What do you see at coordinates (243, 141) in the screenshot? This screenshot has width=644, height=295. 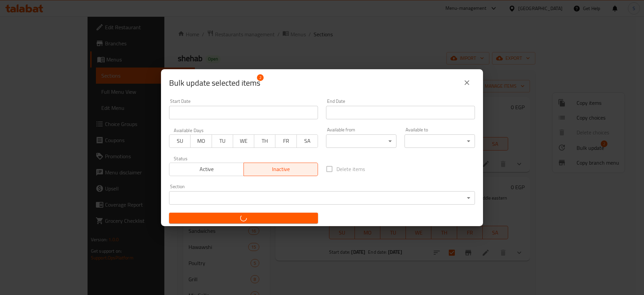 I see `button: WE` at bounding box center [243, 141].